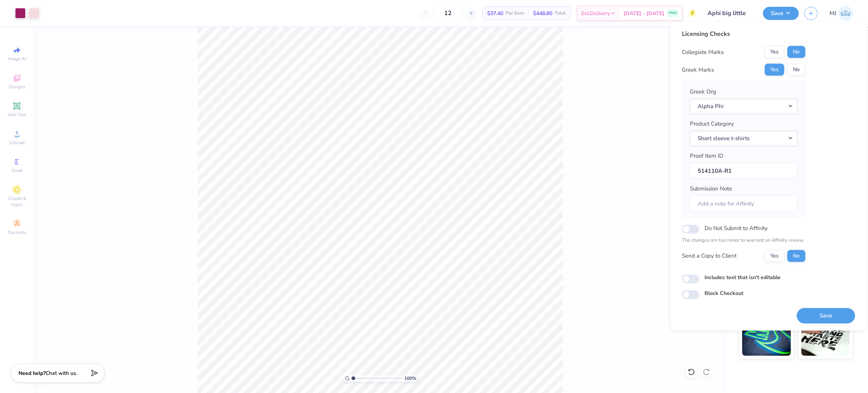 This screenshot has height=393, width=868. I want to click on div: Send a Copy to Client, so click(709, 256).